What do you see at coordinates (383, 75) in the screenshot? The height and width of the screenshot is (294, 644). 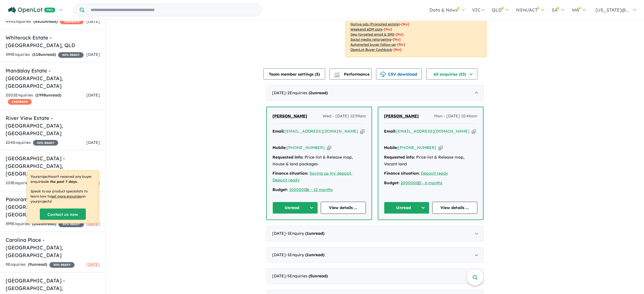 I see `img: download icon` at bounding box center [383, 75].